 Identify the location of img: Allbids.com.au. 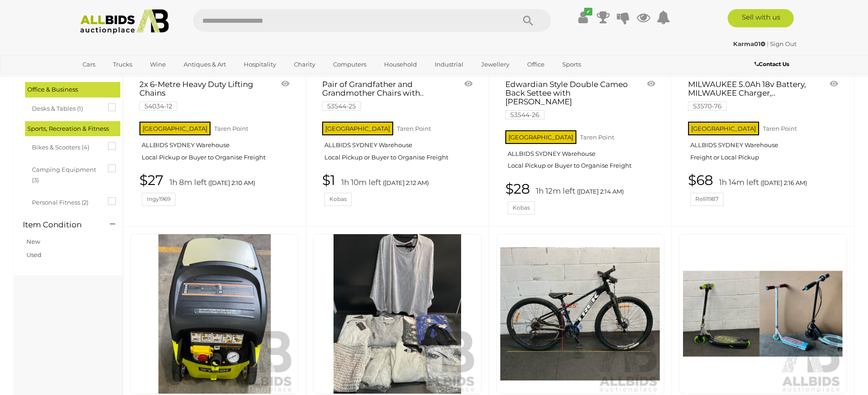
(124, 21).